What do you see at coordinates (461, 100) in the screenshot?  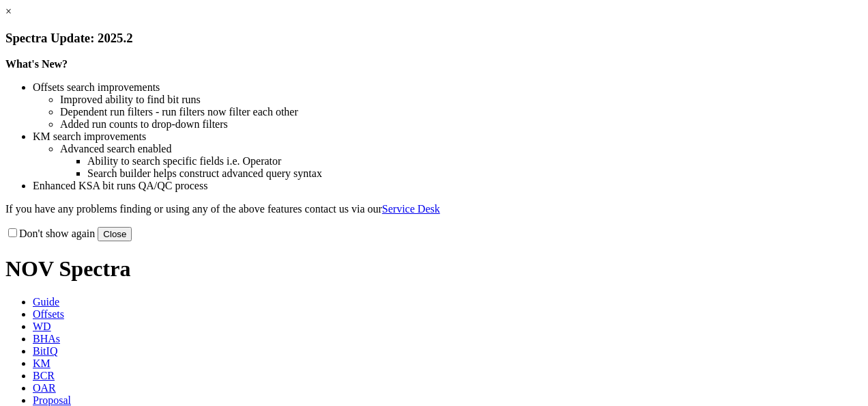 I see `li: Improved ability to find bit runs` at bounding box center [461, 100].